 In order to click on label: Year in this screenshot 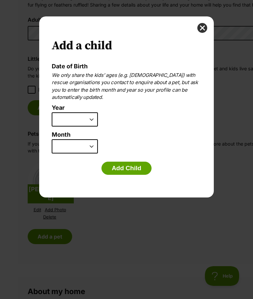, I will do `click(124, 108)`.